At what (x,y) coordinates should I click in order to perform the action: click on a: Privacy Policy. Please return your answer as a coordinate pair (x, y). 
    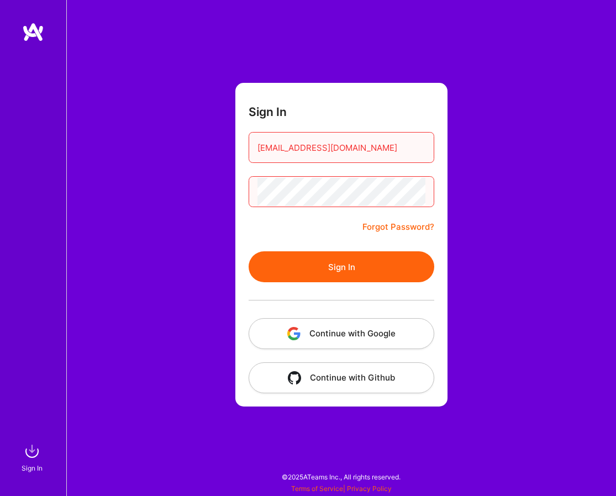
    Looking at the image, I should click on (369, 488).